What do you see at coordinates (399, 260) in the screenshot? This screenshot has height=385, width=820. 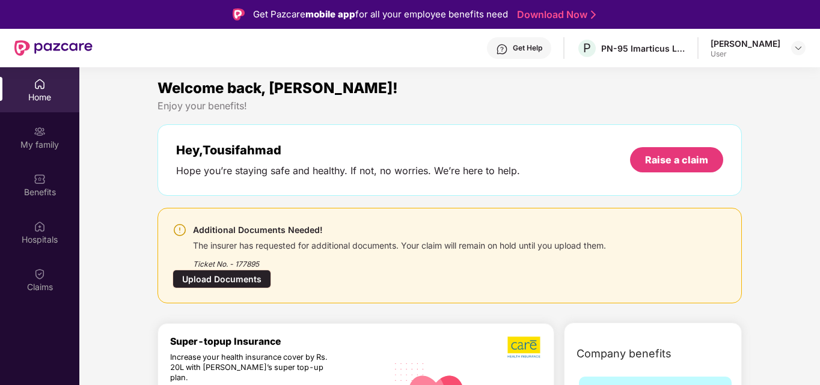 I see `div: Ticket No. - 177895` at bounding box center [399, 260].